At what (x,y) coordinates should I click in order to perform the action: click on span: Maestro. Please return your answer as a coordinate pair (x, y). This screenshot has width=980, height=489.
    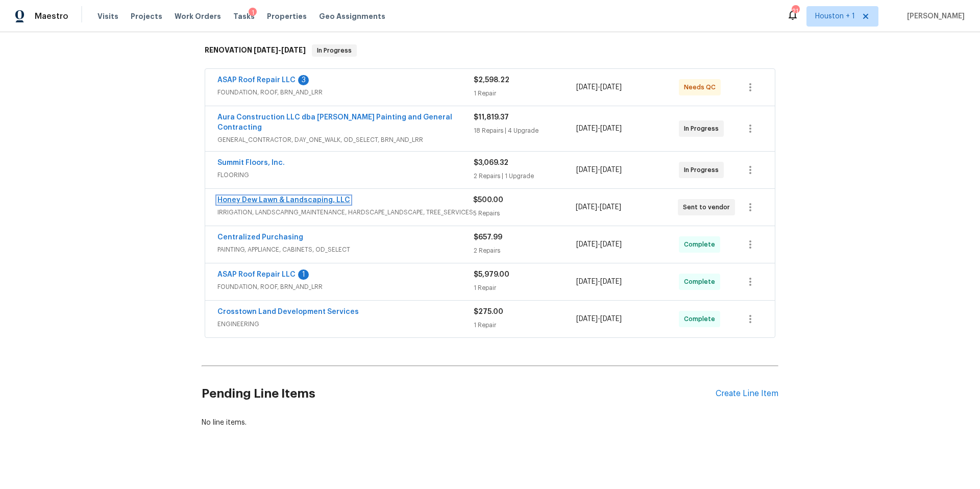
    Looking at the image, I should click on (52, 16).